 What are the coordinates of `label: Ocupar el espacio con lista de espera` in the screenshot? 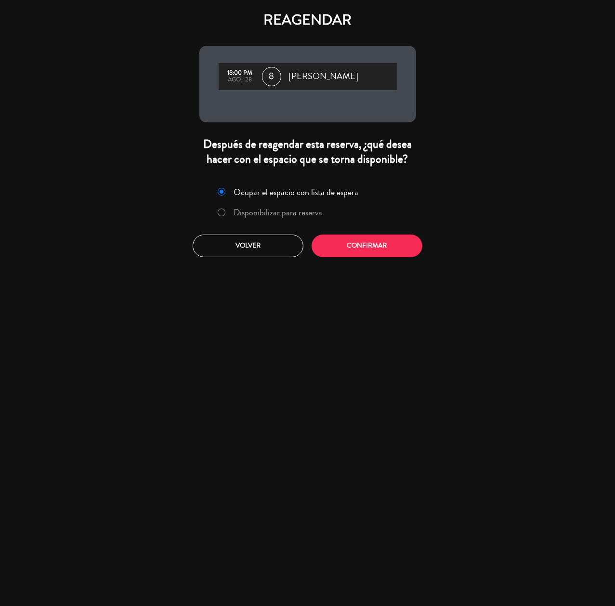 It's located at (296, 192).